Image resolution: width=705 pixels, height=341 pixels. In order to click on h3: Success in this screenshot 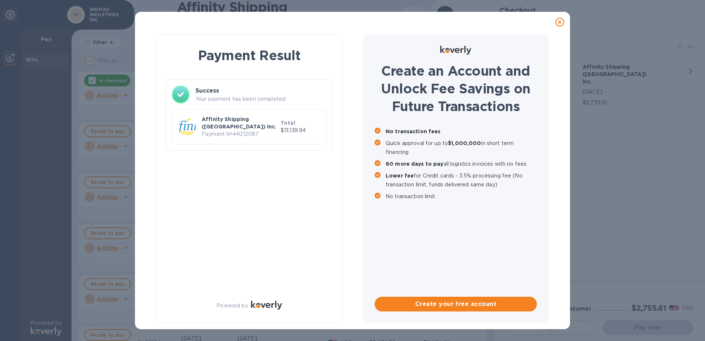, I will do `click(261, 91)`.